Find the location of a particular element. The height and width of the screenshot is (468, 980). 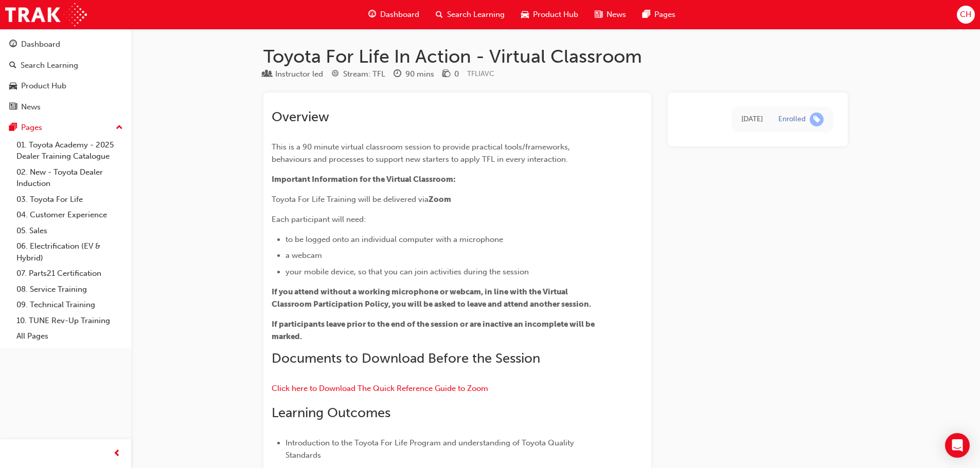

span: up-icon is located at coordinates (119, 128).